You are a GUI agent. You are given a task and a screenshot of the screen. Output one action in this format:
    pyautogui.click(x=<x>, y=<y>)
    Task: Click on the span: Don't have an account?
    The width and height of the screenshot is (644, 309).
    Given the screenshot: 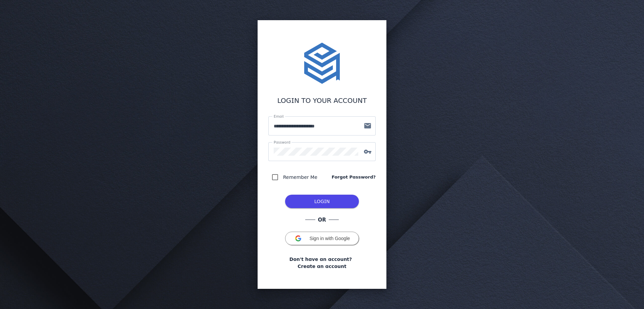 What is the action you would take?
    pyautogui.click(x=321, y=259)
    